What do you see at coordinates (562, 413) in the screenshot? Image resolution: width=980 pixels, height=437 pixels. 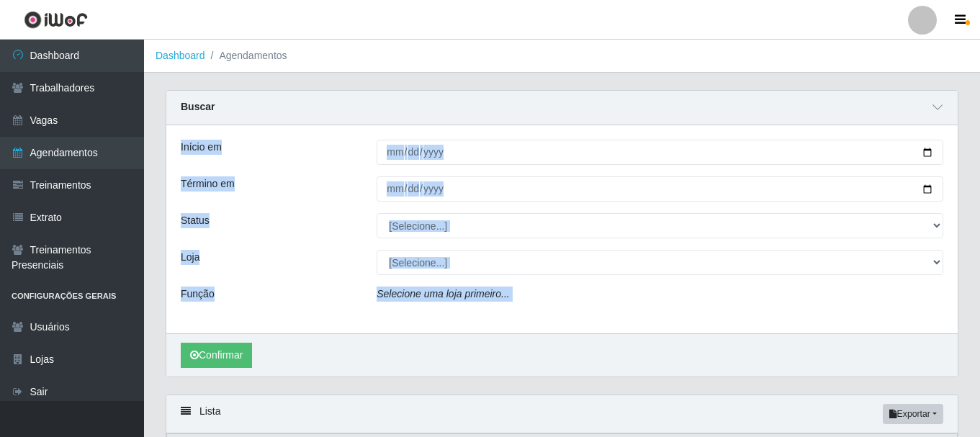 I see `div: Lista` at bounding box center [562, 413].